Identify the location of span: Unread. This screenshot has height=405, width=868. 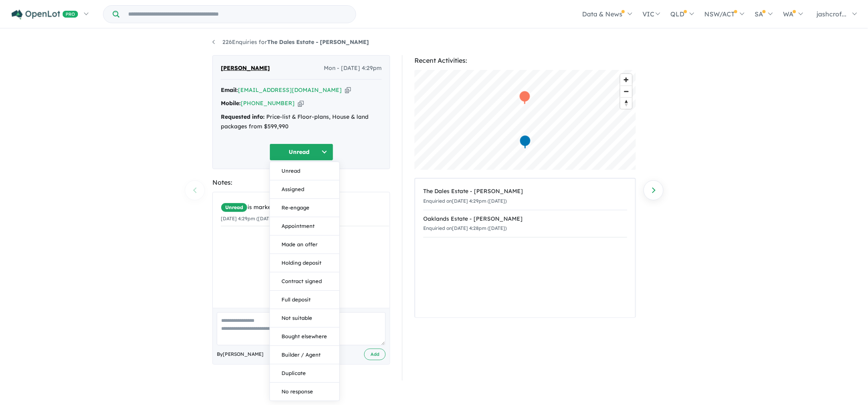
(234, 208).